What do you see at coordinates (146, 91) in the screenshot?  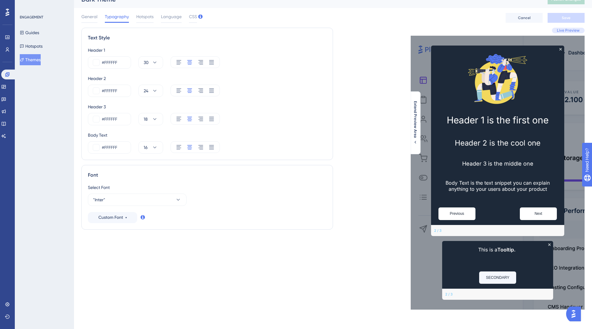 I see `span: 24` at bounding box center [146, 91].